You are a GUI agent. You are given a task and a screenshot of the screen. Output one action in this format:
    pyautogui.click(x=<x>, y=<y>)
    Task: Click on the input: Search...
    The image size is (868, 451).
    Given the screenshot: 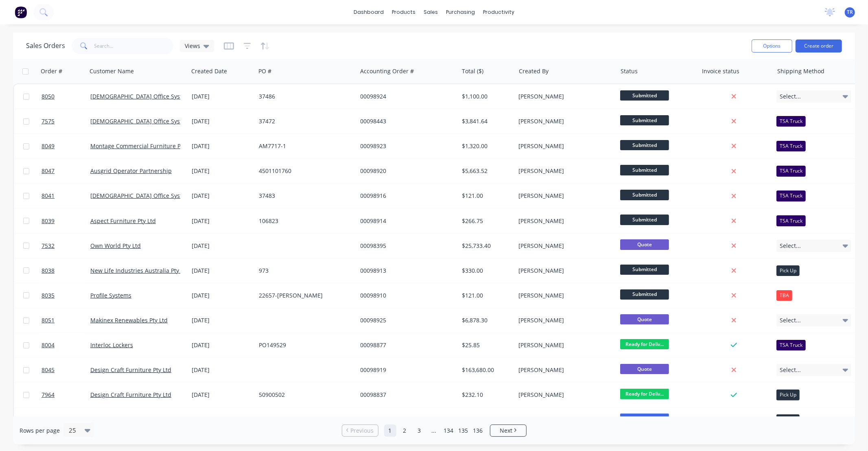 What is the action you would take?
    pyautogui.click(x=134, y=46)
    